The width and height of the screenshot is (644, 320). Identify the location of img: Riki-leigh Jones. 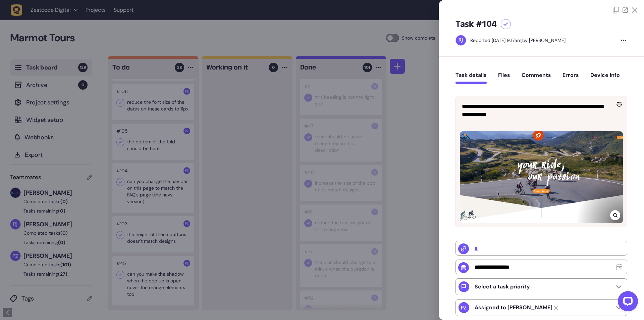
(461, 40).